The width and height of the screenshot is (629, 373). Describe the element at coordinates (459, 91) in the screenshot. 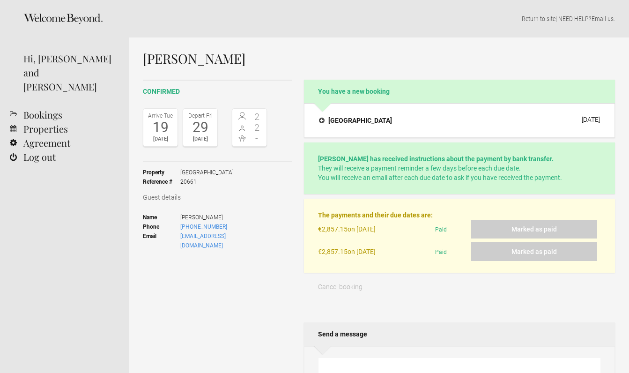

I see `h2: You have a new booking` at that location.